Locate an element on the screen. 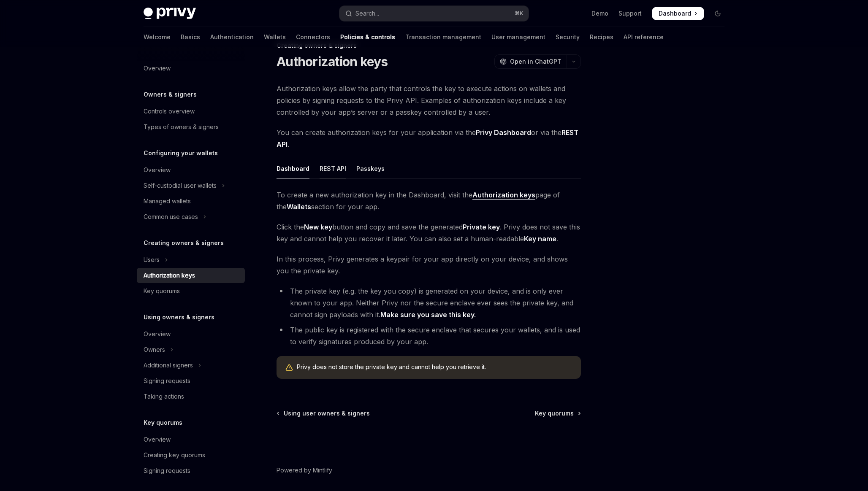 This screenshot has width=868, height=491. span: Key quorums is located at coordinates (554, 414).